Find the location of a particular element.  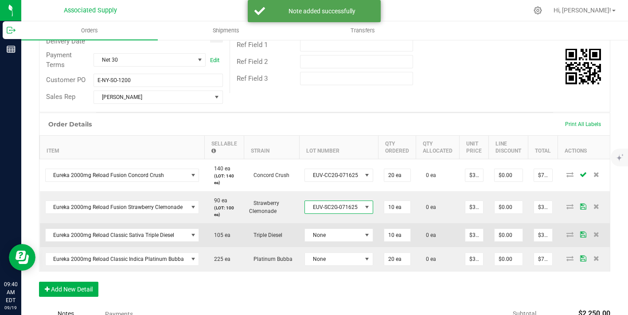

span: Triple Diesel is located at coordinates (265, 235).